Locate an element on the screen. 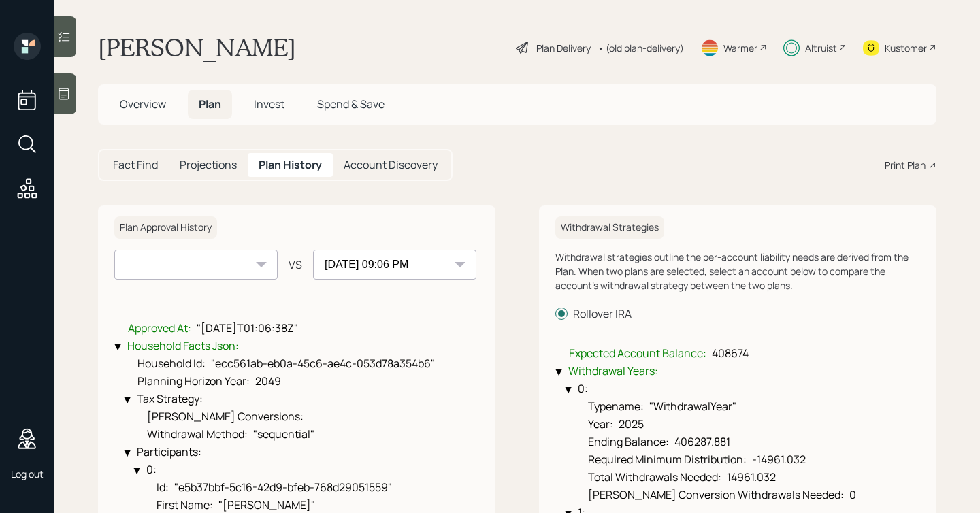  span: 14961.032 is located at coordinates (751, 477).